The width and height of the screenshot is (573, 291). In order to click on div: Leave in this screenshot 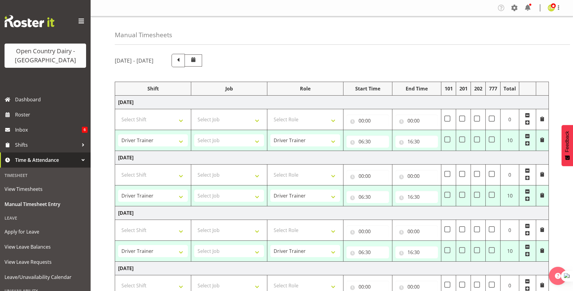, I will do `click(45, 217)`.